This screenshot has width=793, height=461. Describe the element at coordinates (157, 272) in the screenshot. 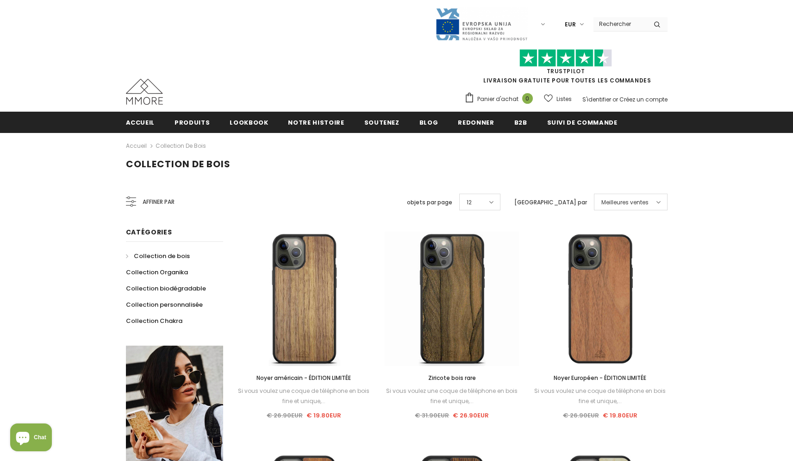

I see `a: Collection Organika` at that location.